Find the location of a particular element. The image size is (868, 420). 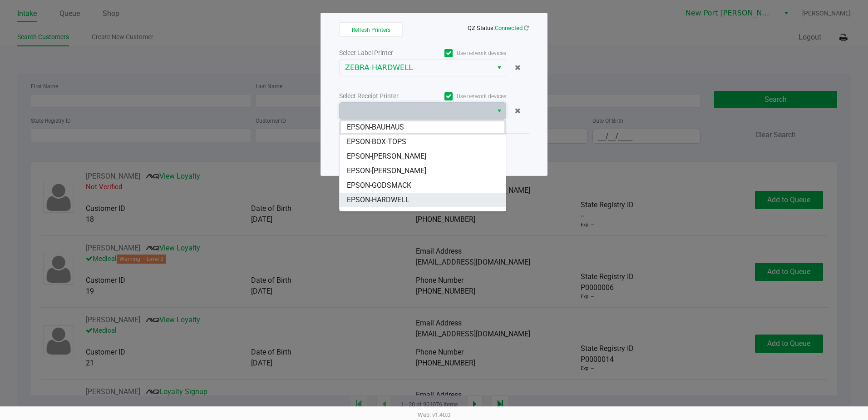

button: Refresh Printers is located at coordinates (371, 29).